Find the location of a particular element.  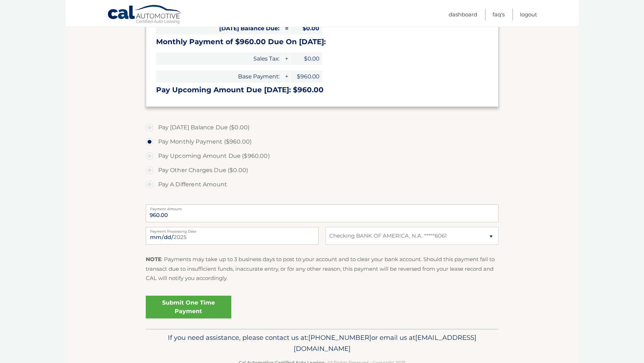

label: Pay Upcoming Amount Due ($960.00) is located at coordinates (322, 156).